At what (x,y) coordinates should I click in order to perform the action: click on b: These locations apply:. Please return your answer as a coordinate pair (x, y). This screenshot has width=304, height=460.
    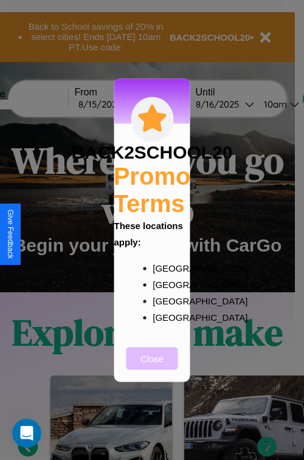
    Looking at the image, I should click on (148, 233).